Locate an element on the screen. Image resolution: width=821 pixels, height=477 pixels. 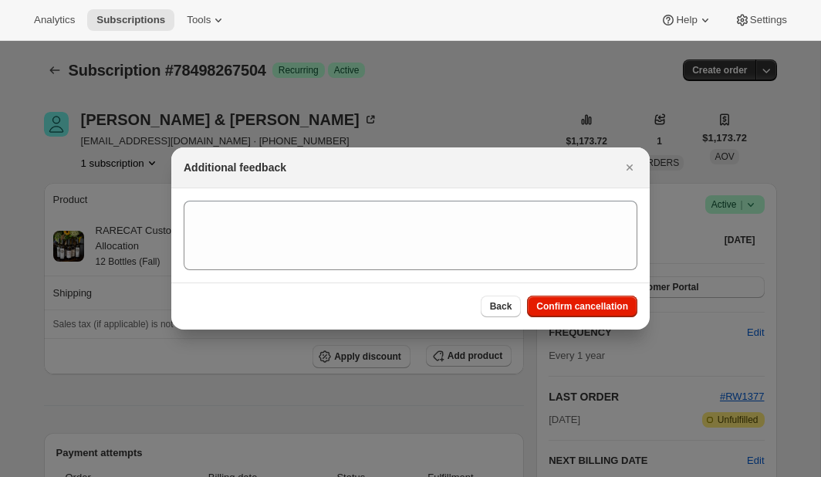
button: Back is located at coordinates (501, 306).